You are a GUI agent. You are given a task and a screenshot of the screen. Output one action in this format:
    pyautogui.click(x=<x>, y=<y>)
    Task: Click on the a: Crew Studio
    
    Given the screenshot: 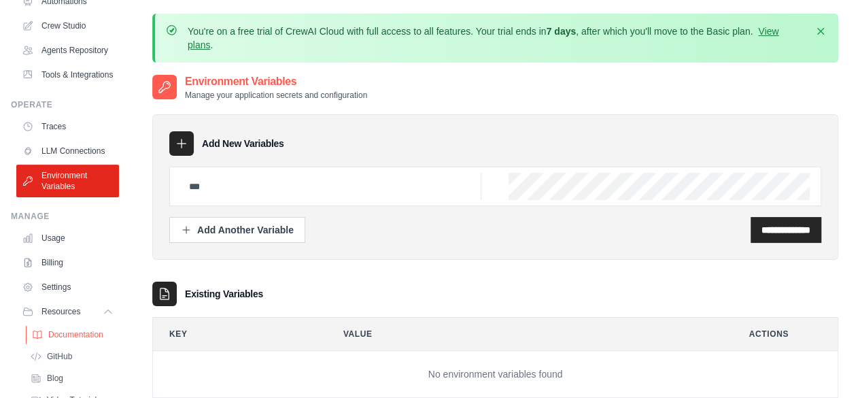 What is the action you would take?
    pyautogui.click(x=67, y=26)
    